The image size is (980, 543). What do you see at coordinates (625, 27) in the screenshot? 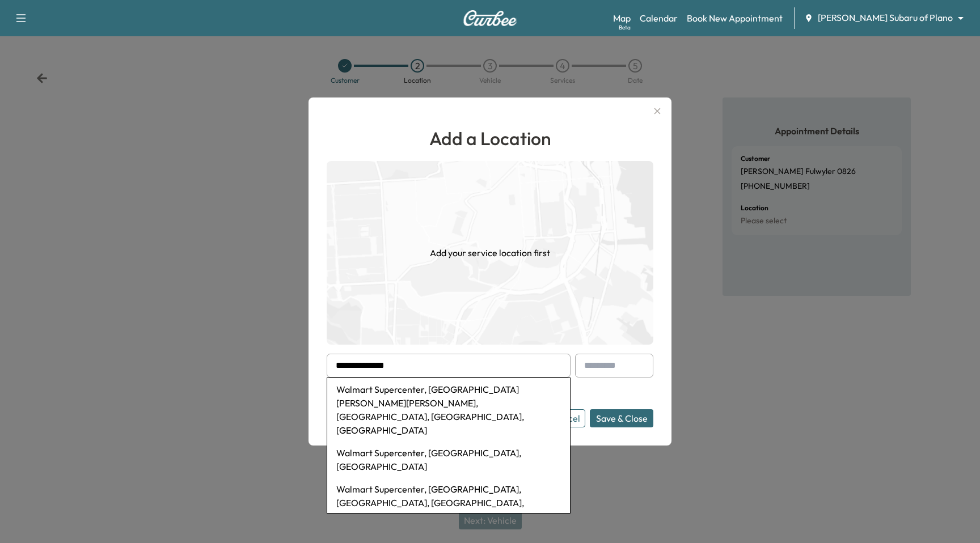
I see `div: Beta` at bounding box center [625, 27].